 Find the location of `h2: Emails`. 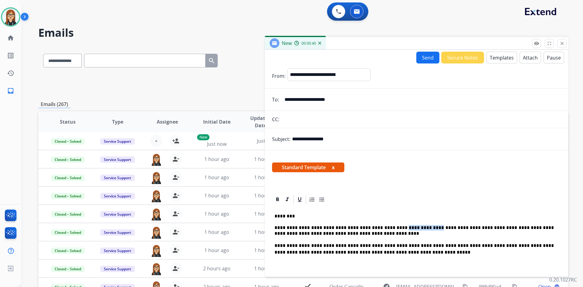

h2: Emails is located at coordinates (303, 33).